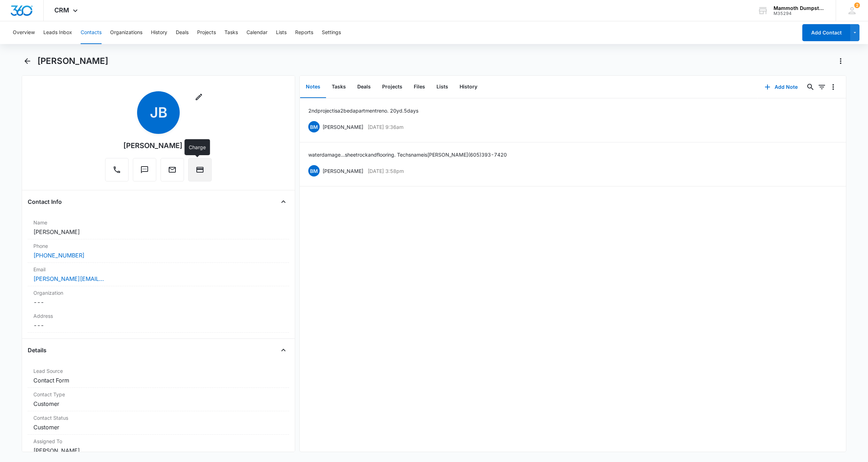 This screenshot has height=462, width=868. What do you see at coordinates (799, 13) in the screenshot?
I see `div: account id` at bounding box center [799, 13].